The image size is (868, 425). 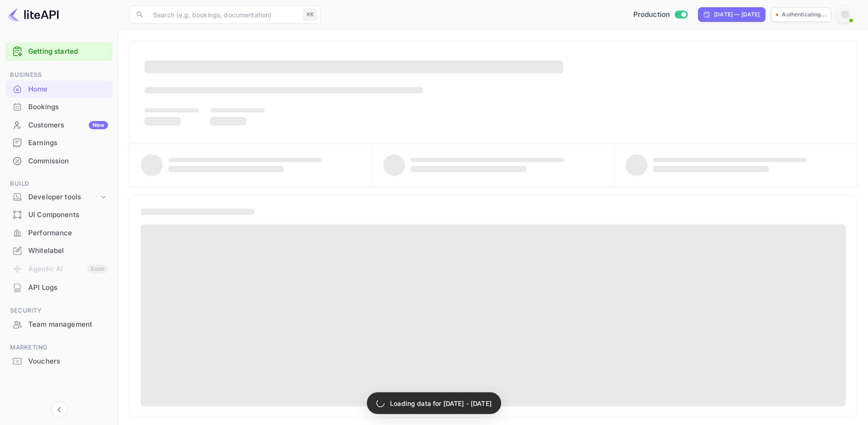 What do you see at coordinates (98, 125) in the screenshot?
I see `div: New` at bounding box center [98, 125].